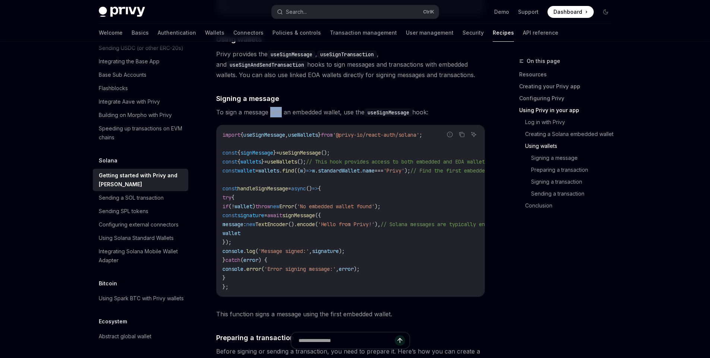 Image resolution: width=710 pixels, height=358 pixels. What do you see at coordinates (140, 61) in the screenshot?
I see `a: Integrating the Base App` at bounding box center [140, 61].